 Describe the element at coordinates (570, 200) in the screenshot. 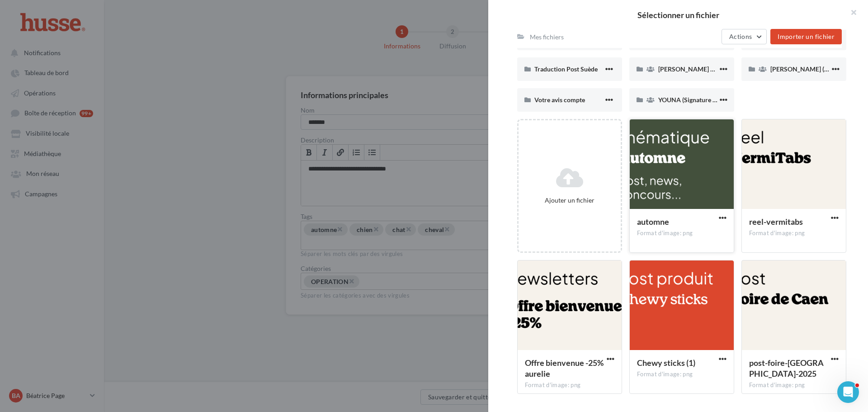

I see `div: Ajouter un fichier` at that location.